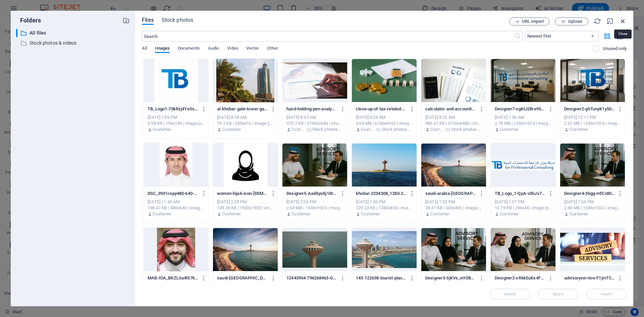 The width and height of the screenshot is (644, 317). What do you see at coordinates (74, 33) in the screenshot?
I see `p: All files` at bounding box center [74, 33].